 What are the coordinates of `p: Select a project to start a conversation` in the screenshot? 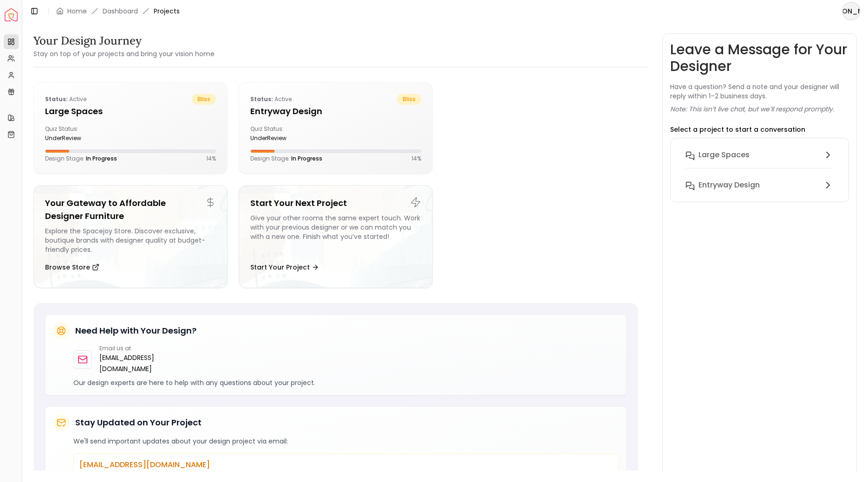 It's located at (737, 130).